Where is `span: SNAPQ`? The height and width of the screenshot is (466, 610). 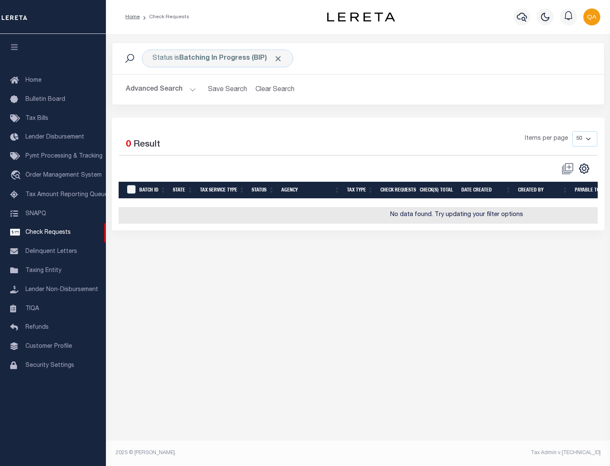 span: SNAPQ is located at coordinates (36, 213).